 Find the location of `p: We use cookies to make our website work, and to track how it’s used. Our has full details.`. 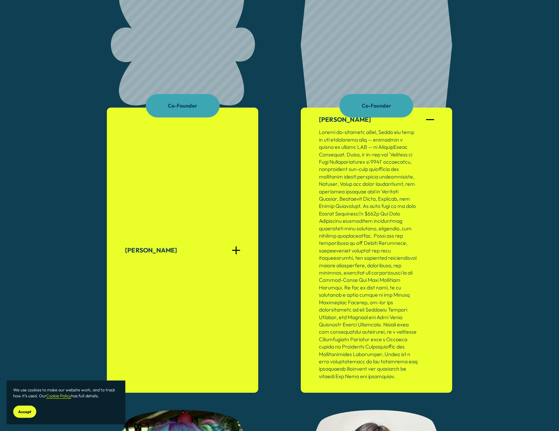

p: We use cookies to make our website work, and to track how it’s used. Our has full details. is located at coordinates (66, 393).